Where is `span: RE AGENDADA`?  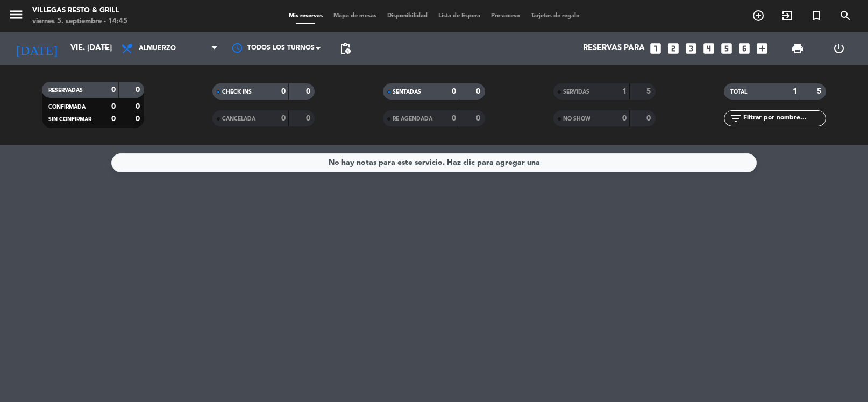 span: RE AGENDADA is located at coordinates (413, 119).